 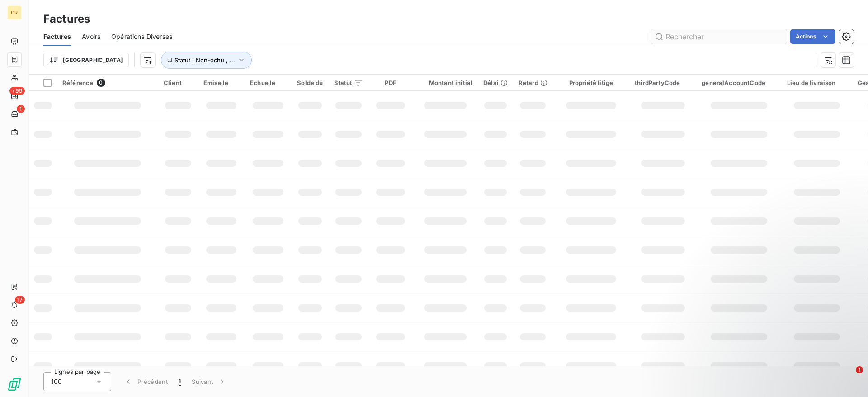 What do you see at coordinates (349, 83) in the screenshot?
I see `div: Statut` at bounding box center [349, 83].